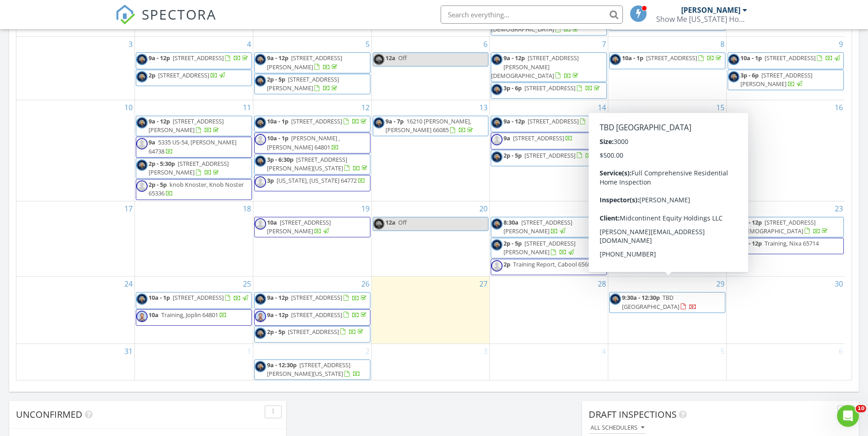 Image resolution: width=868 pixels, height=436 pixels. I want to click on a: Go to August 24, 2025, so click(128, 284).